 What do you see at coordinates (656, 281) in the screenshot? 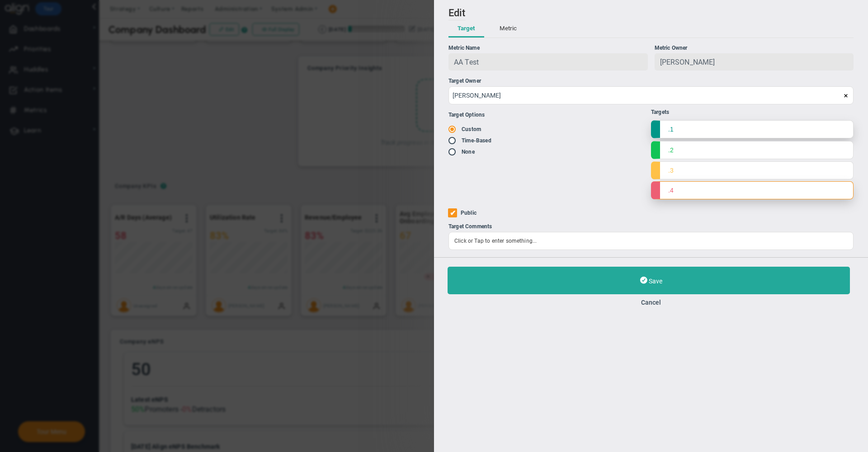
I see `span: Save` at bounding box center [656, 281].